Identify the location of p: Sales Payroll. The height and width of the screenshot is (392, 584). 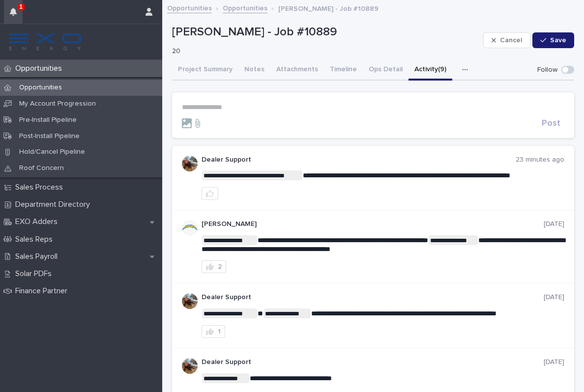
(39, 256).